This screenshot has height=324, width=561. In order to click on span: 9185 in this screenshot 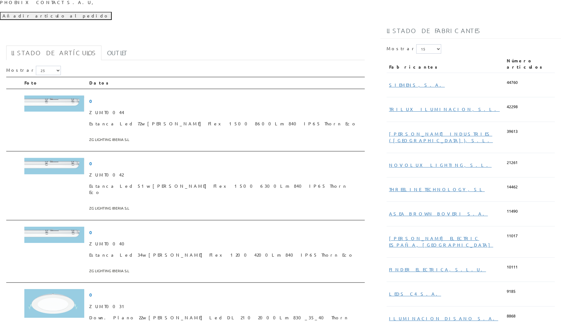, I will do `click(511, 292)`.